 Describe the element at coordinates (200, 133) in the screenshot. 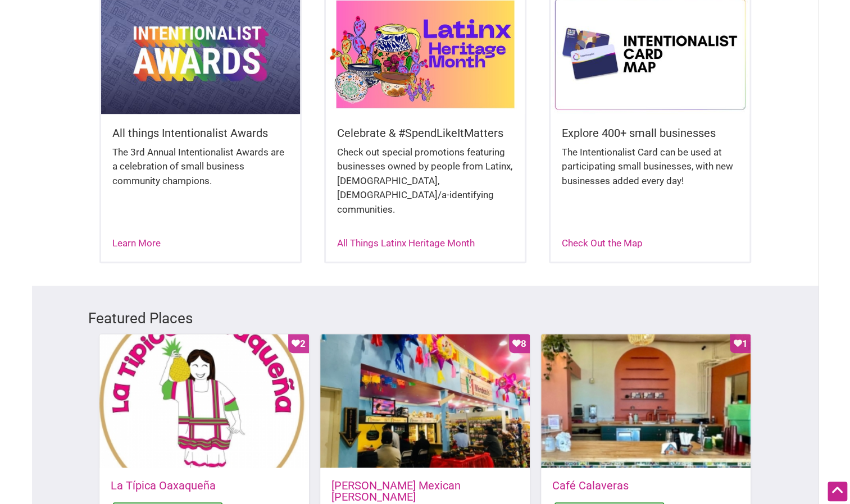

I see `h5: All things Intentionalist Awards` at that location.